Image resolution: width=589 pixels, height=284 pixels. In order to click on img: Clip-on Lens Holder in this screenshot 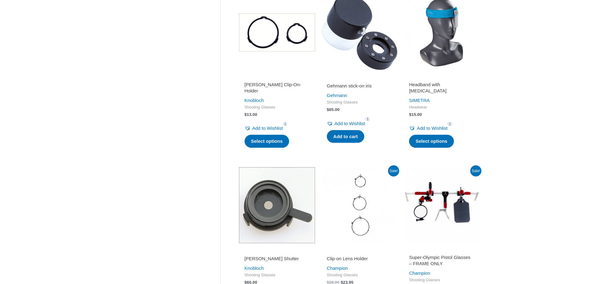, I will do `click(359, 205)`.